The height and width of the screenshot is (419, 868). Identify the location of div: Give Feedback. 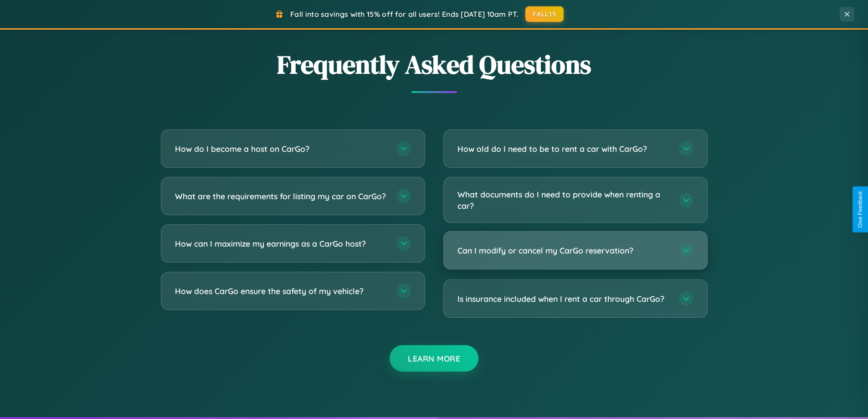
(860, 210).